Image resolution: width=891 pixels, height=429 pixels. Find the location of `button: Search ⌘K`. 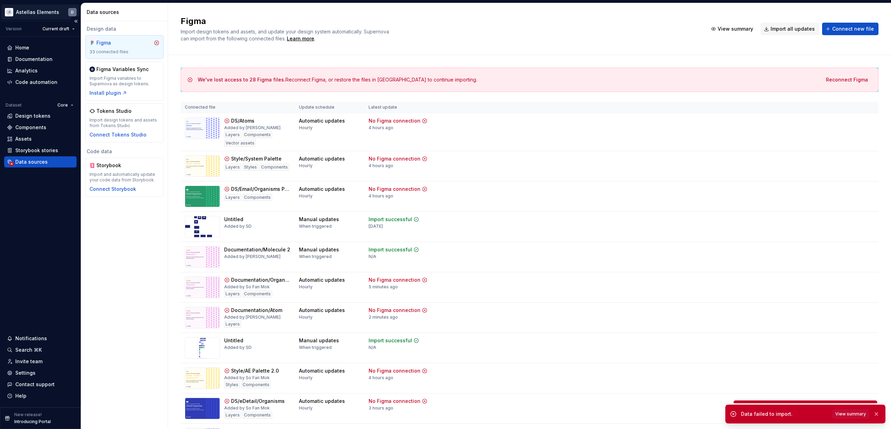

button: Search ⌘K is located at coordinates (40, 350).